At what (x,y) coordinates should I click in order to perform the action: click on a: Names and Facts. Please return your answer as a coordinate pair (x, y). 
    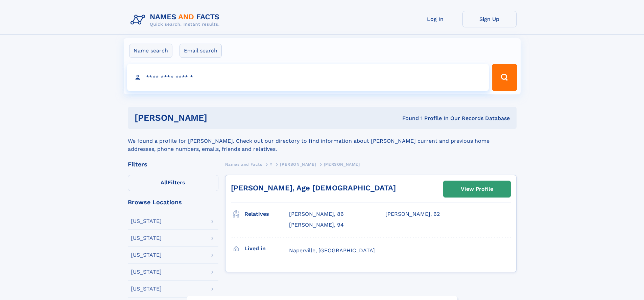
    Looking at the image, I should click on (243, 164).